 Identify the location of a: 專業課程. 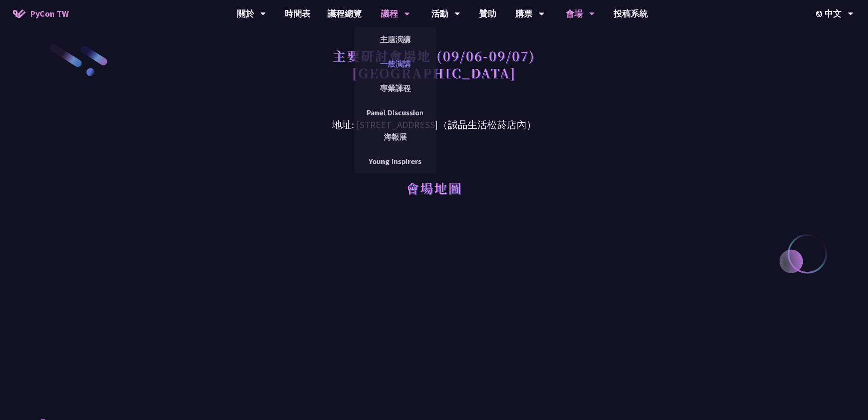
(395, 88).